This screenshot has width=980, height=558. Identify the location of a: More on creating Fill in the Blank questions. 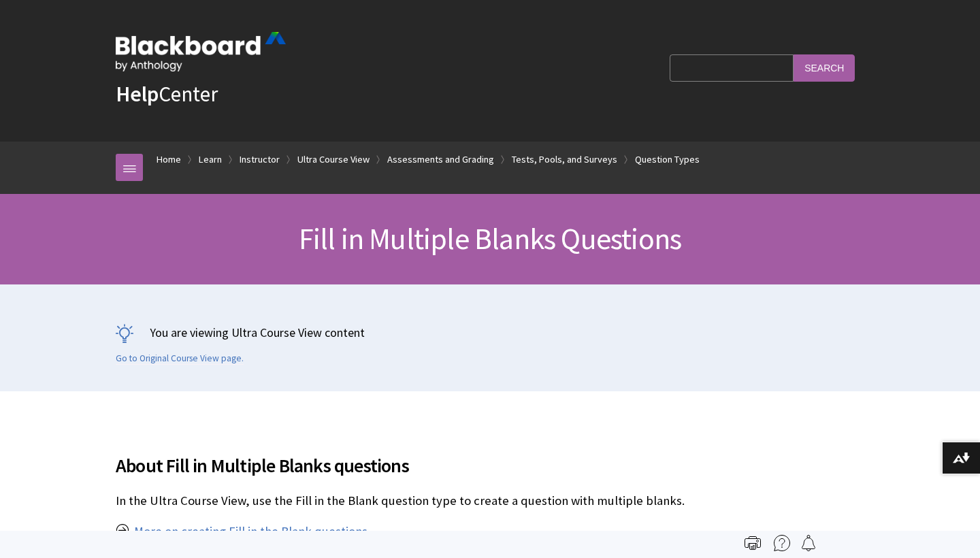
(250, 531).